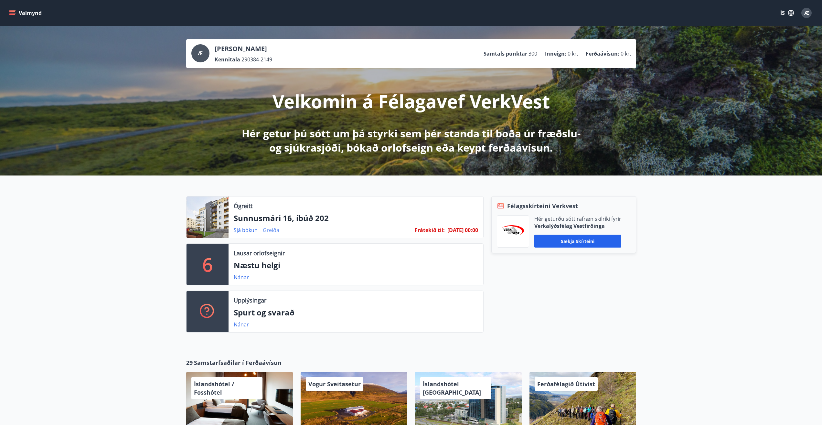 The height and width of the screenshot is (425, 822). I want to click on button: menu, so click(26, 13).